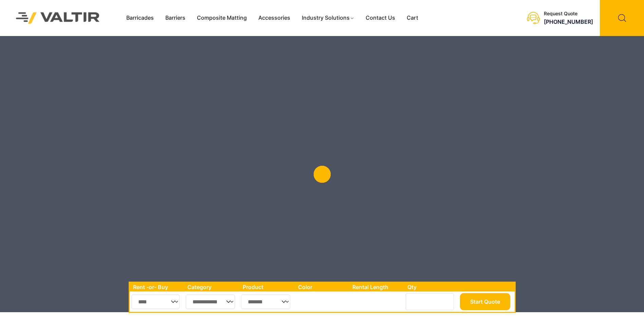 This screenshot has height=320, width=644. What do you see at coordinates (140, 18) in the screenshot?
I see `a: Barricades` at bounding box center [140, 18].